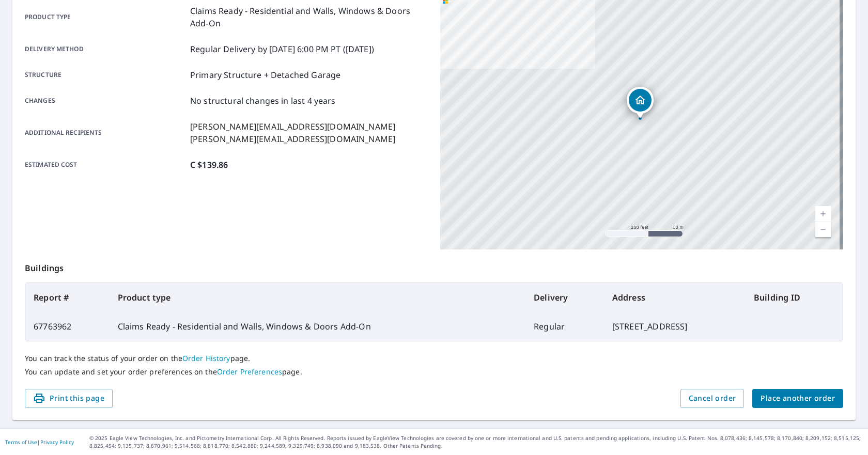  Describe the element at coordinates (206, 357) in the screenshot. I see `a: Order History` at that location.